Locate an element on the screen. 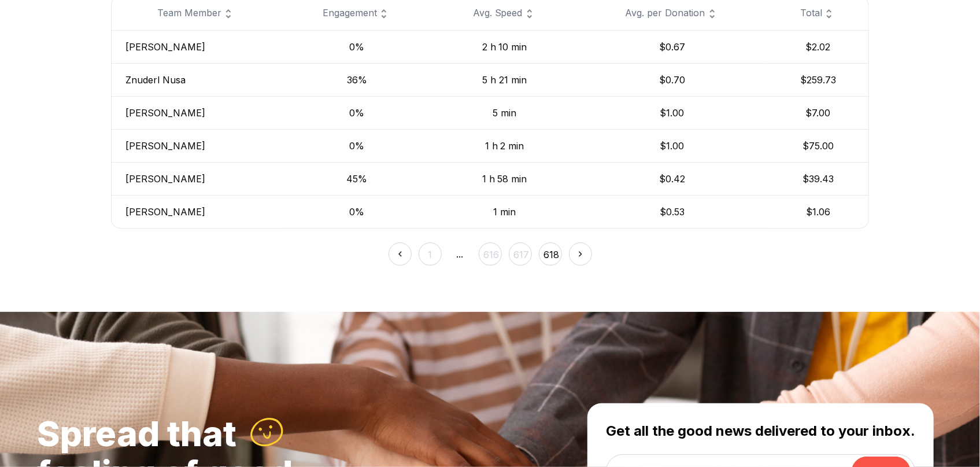  div: Total is located at coordinates (818, 13).